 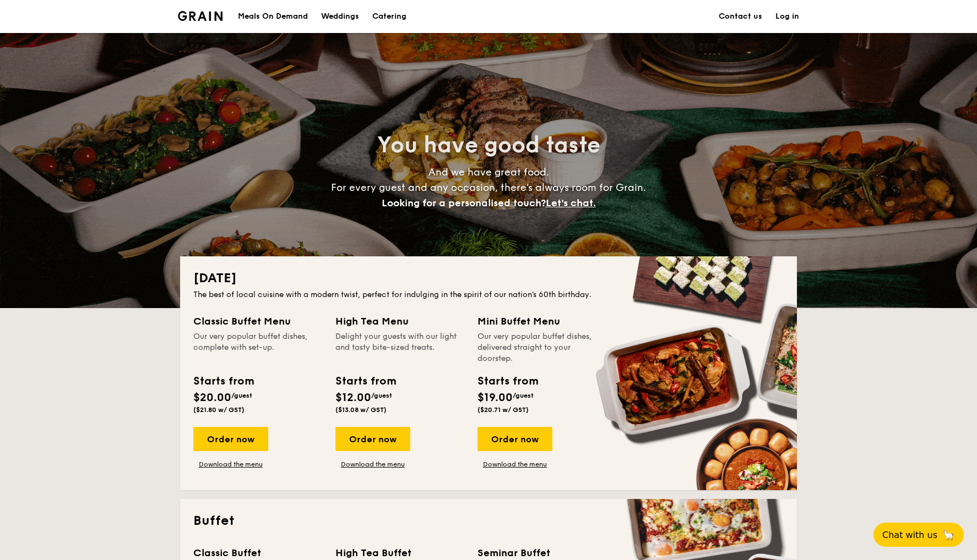 What do you see at coordinates (212, 398) in the screenshot?
I see `span: $20.00` at bounding box center [212, 398].